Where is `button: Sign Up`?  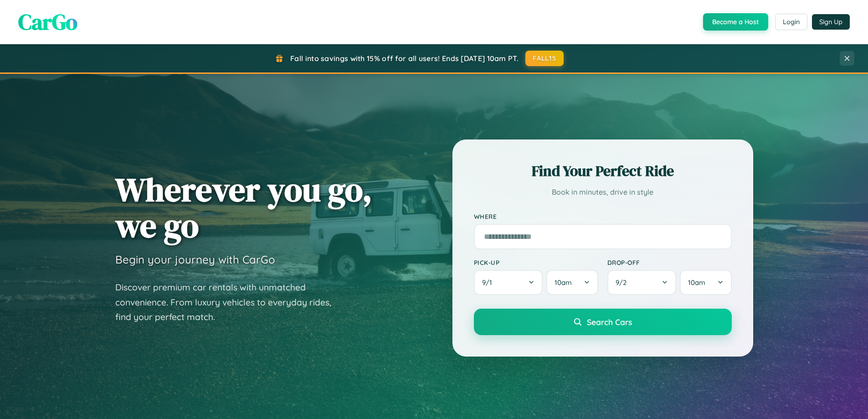
button: Sign Up is located at coordinates (830, 22).